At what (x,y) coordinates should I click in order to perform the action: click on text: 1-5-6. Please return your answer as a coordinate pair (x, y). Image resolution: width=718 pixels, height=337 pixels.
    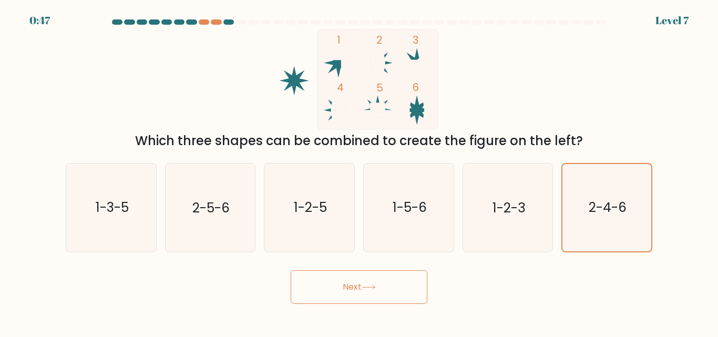
    Looking at the image, I should click on (409, 208).